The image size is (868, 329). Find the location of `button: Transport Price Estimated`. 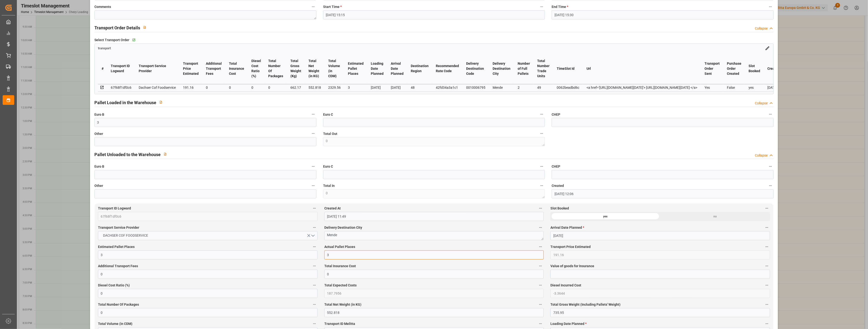

button: Transport Price Estimated is located at coordinates (767, 247).